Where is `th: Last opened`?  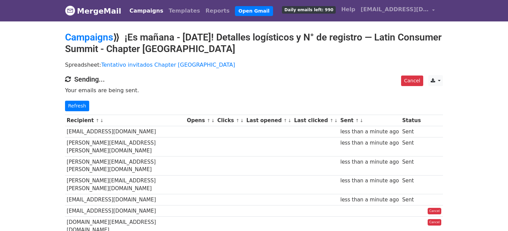 th: Last opened is located at coordinates (268, 120).